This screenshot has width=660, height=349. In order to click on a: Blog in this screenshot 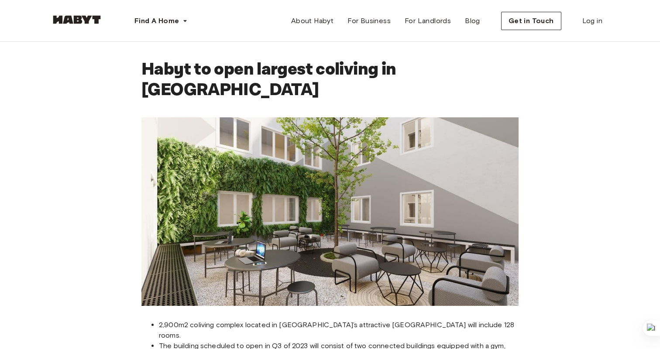, I will do `click(472, 21)`.